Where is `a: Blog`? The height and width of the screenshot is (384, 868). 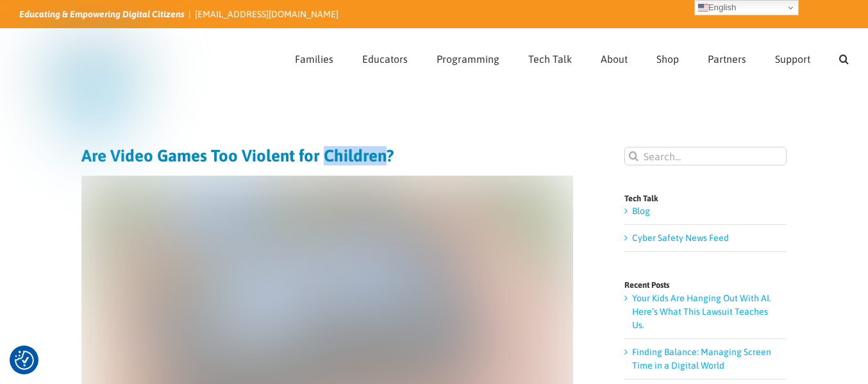
a: Blog is located at coordinates (641, 211).